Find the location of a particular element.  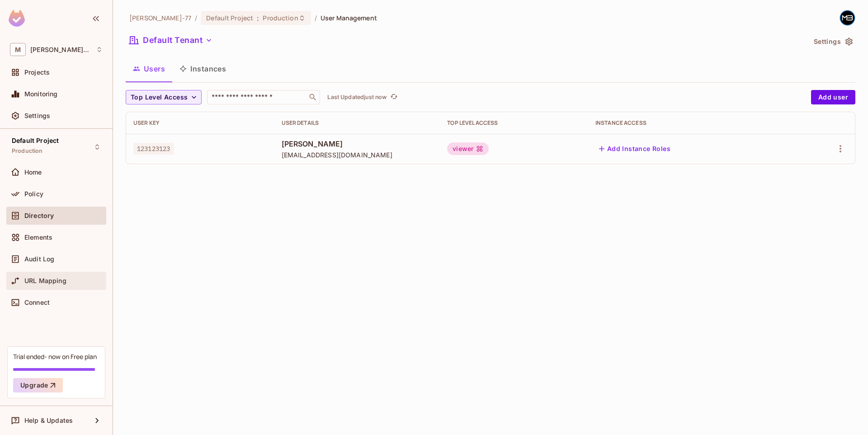

div: Trial ended- now on Free plan is located at coordinates (54, 356).